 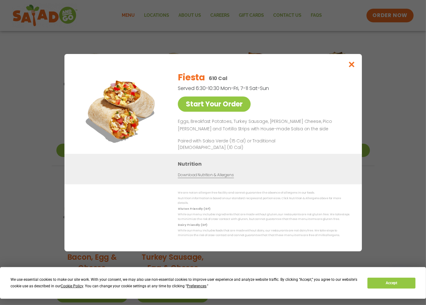 What do you see at coordinates (206, 175) in the screenshot?
I see `a: Download Nutrition & Allergens` at bounding box center [206, 175].